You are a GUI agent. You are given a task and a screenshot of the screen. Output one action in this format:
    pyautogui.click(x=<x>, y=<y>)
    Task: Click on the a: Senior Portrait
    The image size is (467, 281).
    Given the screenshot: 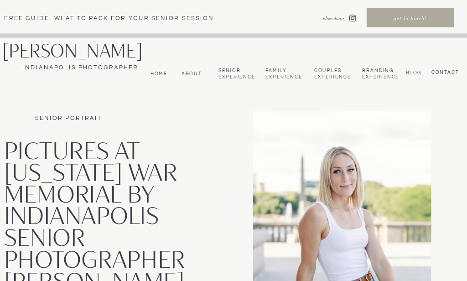 What is the action you would take?
    pyautogui.click(x=68, y=118)
    